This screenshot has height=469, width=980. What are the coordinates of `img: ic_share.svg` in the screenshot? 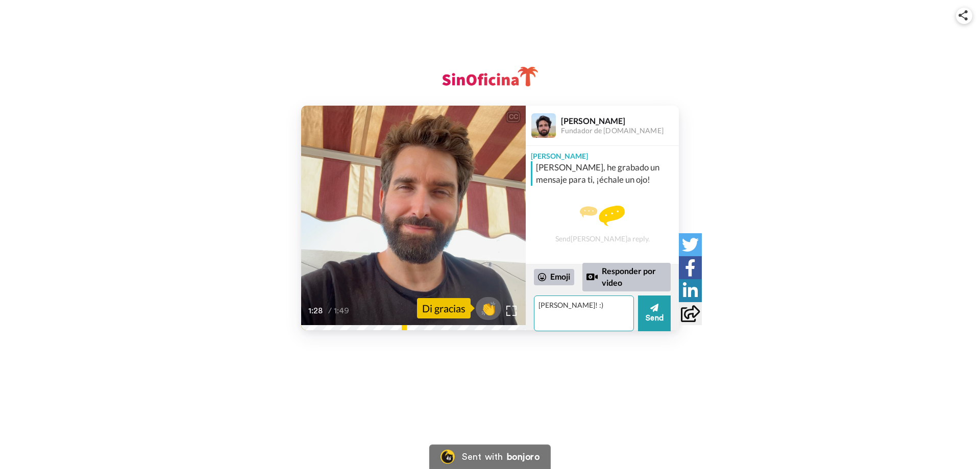 It's located at (964, 16).